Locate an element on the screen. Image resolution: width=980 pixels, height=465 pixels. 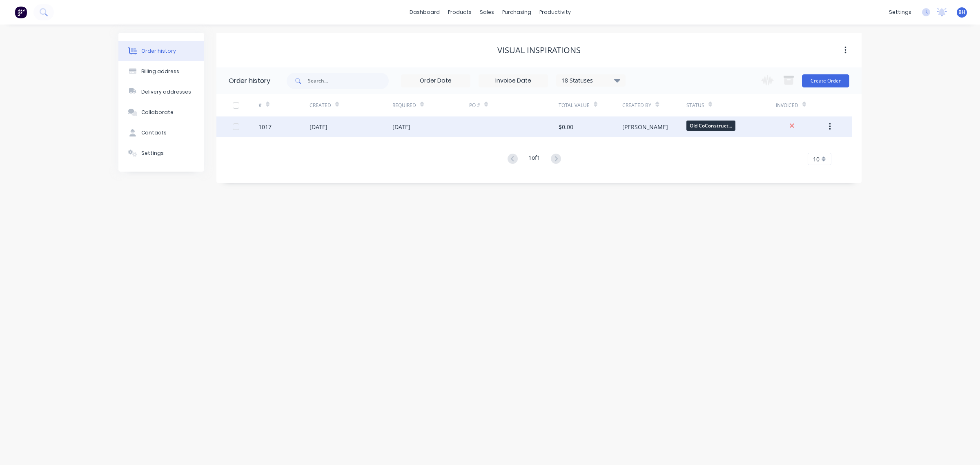
div: 1 of 1 is located at coordinates (534, 159).